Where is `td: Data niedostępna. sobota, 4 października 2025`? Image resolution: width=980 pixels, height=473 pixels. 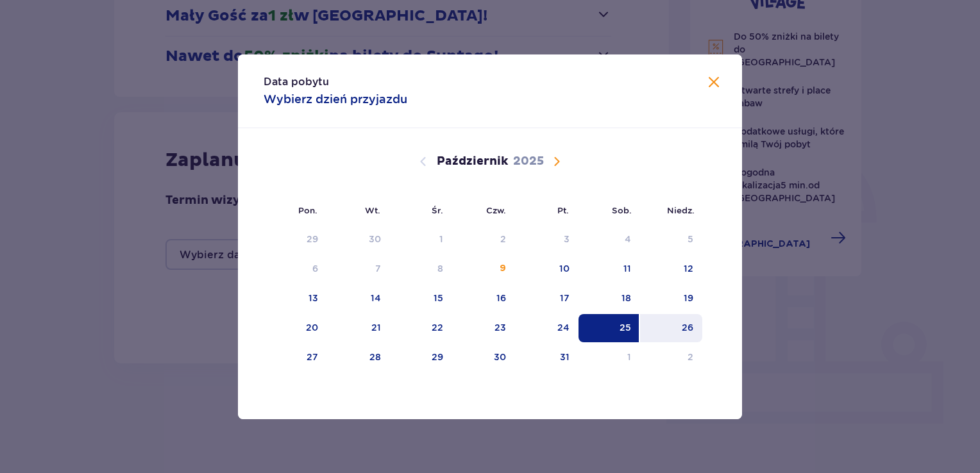 td: Data niedostępna. sobota, 4 października 2025 is located at coordinates (609, 240).